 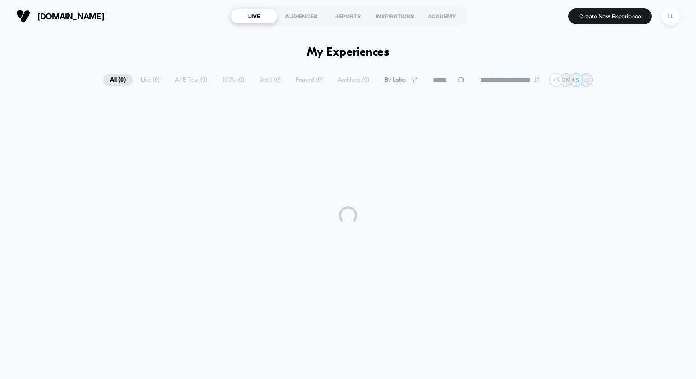 What do you see at coordinates (254, 16) in the screenshot?
I see `div: LIVE` at bounding box center [254, 16].